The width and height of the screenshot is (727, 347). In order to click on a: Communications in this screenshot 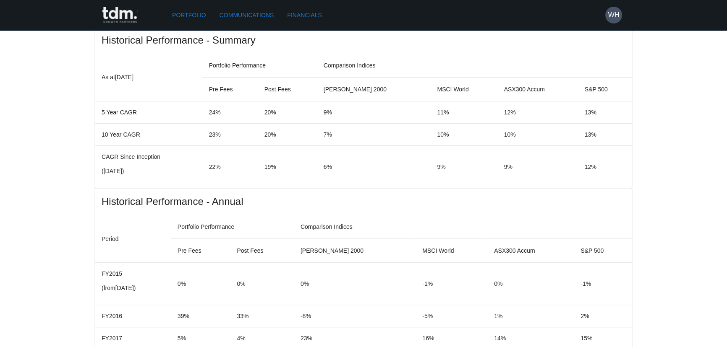, I will do `click(247, 15)`.